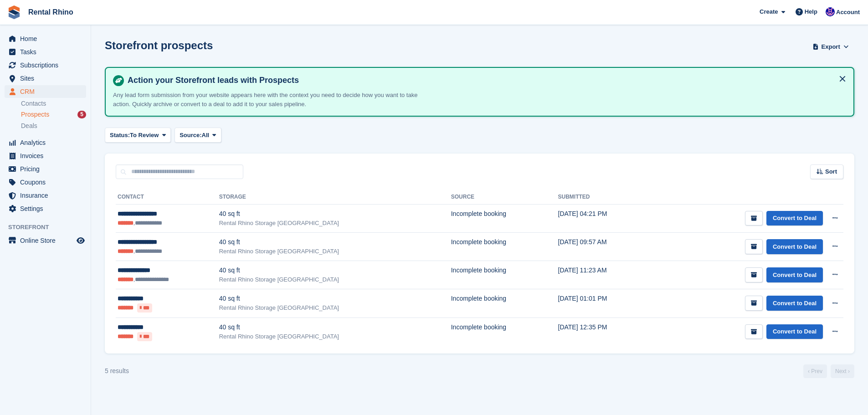 The height and width of the screenshot is (415, 868). I want to click on span: Subscriptions, so click(47, 65).